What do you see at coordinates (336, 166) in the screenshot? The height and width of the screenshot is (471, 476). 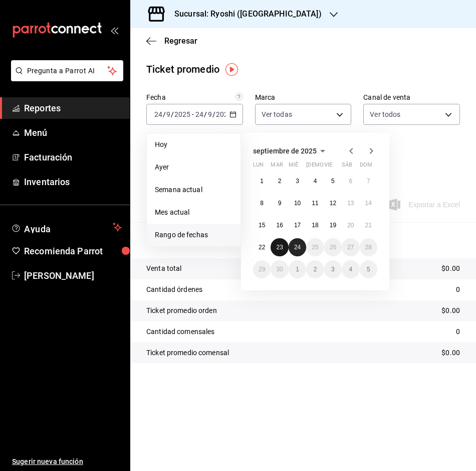 I see `abbr: jueves` at bounding box center [336, 166].